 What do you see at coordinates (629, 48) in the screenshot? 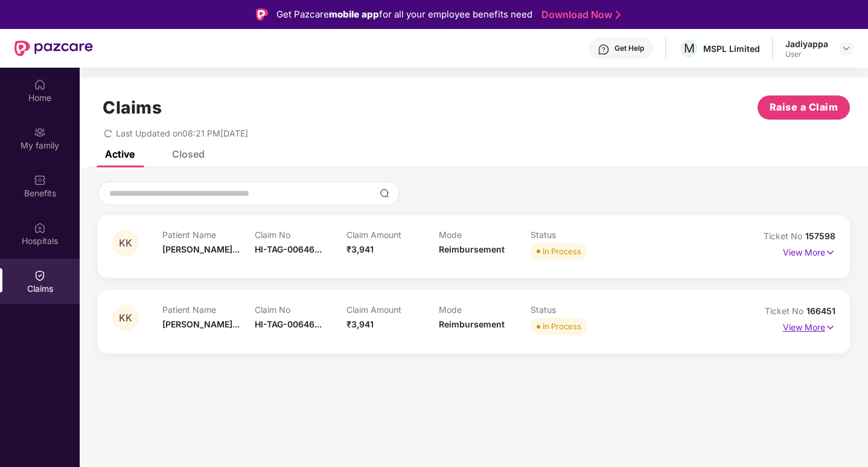
I see `div: Get Help` at bounding box center [629, 48].